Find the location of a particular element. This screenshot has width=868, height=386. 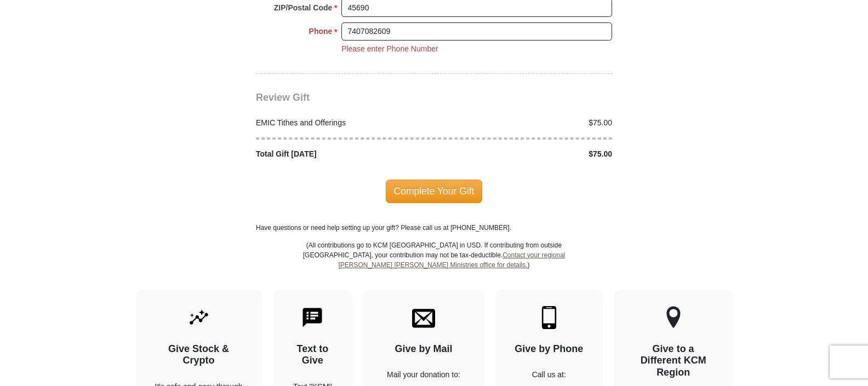

img: text-to-give.svg is located at coordinates (312, 317).